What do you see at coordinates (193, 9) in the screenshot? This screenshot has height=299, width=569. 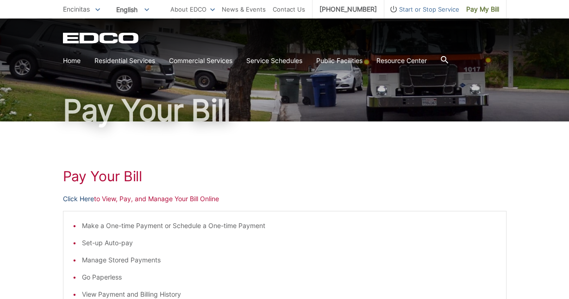 I see `a: About EDCO` at bounding box center [193, 9].